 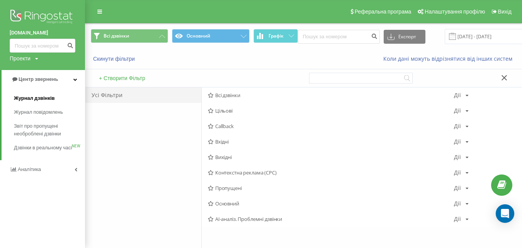 I want to click on div: Усі Фільтри, so click(x=143, y=95).